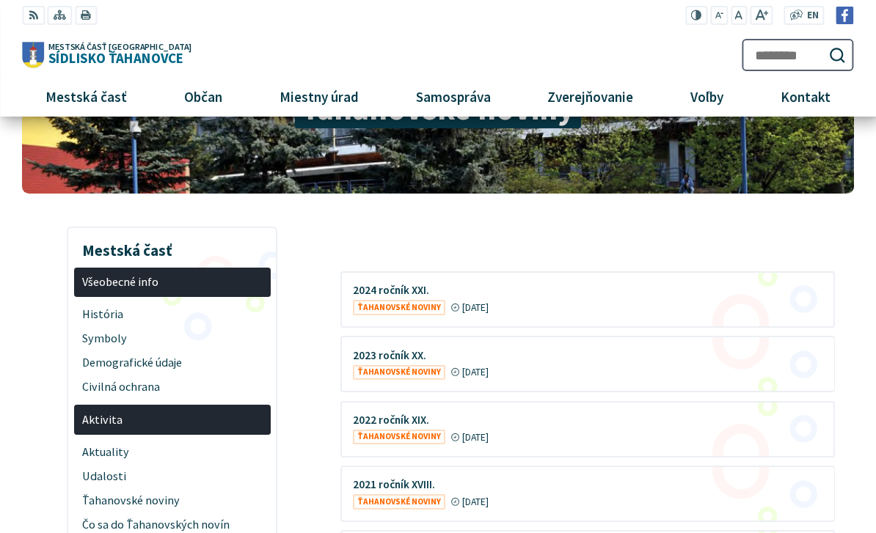  Describe the element at coordinates (172, 476) in the screenshot. I see `a: Udalosti` at that location.